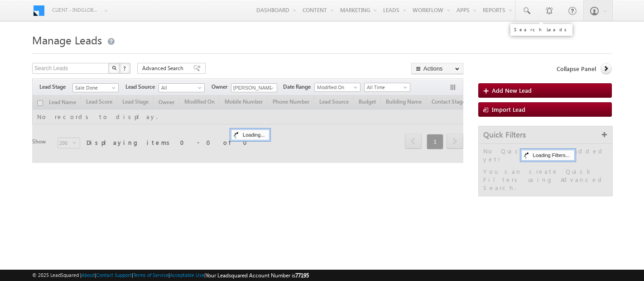 The height and width of the screenshot is (281, 644). I want to click on a: Sale Done, so click(96, 88).